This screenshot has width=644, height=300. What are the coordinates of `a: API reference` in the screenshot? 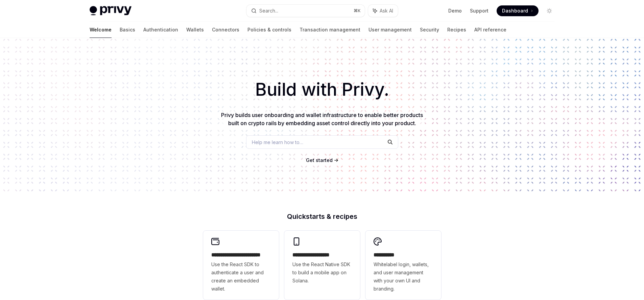 It's located at (490, 30).